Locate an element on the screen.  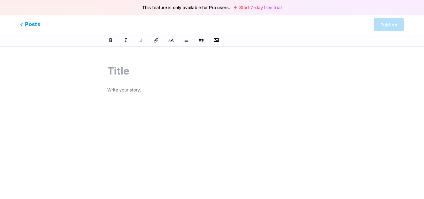
a: Start 7-day free trial is located at coordinates (258, 8).